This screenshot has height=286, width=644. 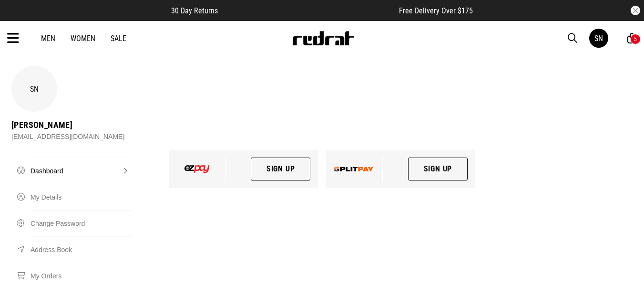 I want to click on a: Change Password, so click(x=81, y=223).